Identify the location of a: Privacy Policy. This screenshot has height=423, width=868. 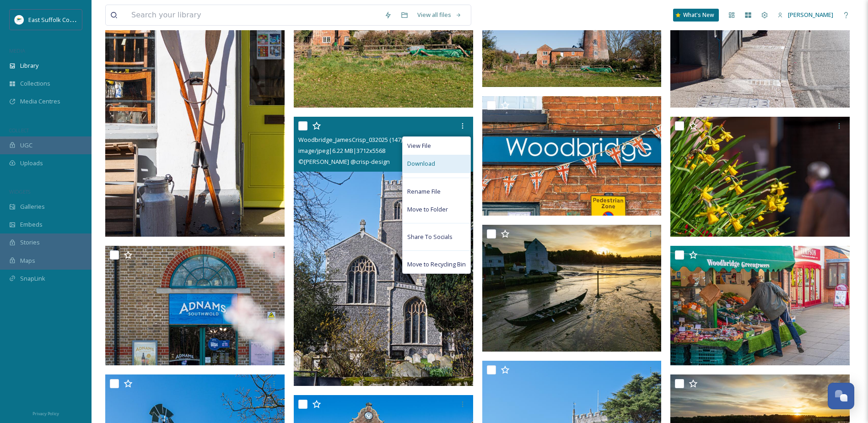
(46, 413).